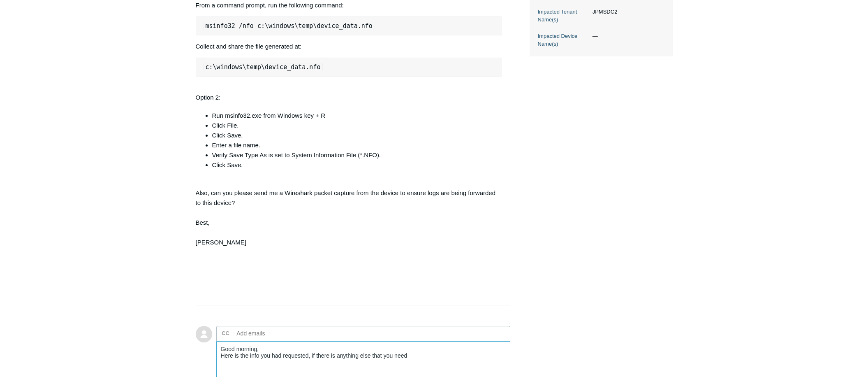  Describe the element at coordinates (562, 40) in the screenshot. I see `dt: Impacted Device Name(s)` at that location.